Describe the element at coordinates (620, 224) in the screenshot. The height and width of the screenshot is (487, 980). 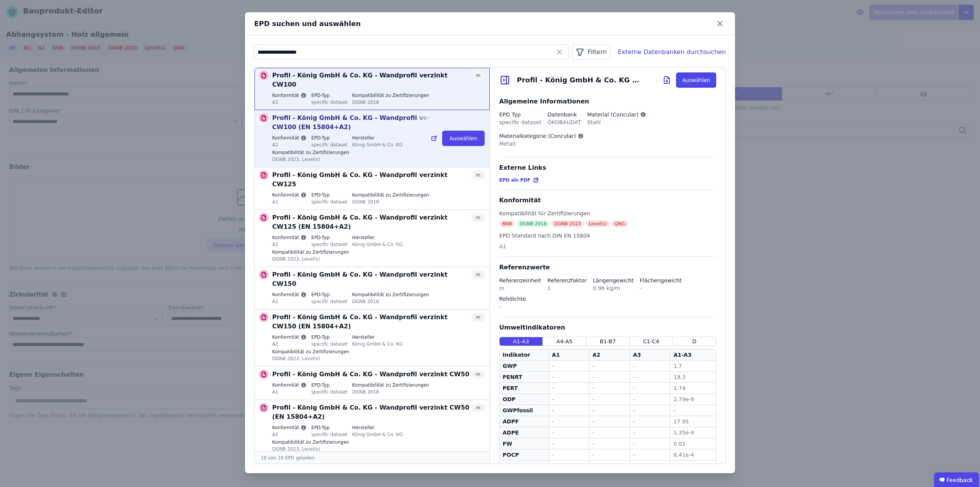
I see `div: QNG` at that location.